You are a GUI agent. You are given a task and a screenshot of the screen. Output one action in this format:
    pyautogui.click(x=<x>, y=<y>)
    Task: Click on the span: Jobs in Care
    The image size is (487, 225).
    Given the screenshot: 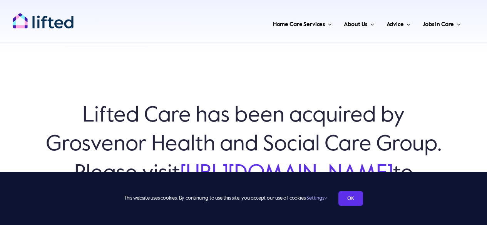 What is the action you would take?
    pyautogui.click(x=438, y=25)
    